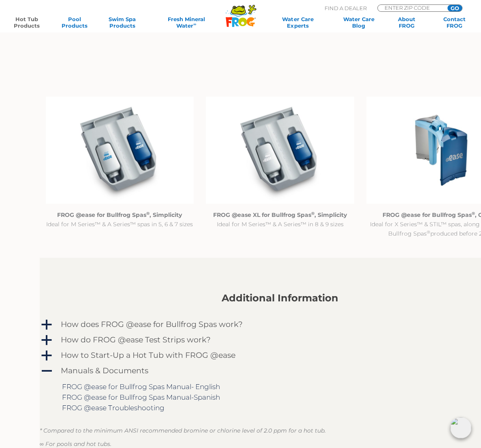 The height and width of the screenshot is (448, 481). What do you see at coordinates (136, 339) in the screenshot?
I see `h4: How do FROG @ease Test Strips work?` at bounding box center [136, 339].